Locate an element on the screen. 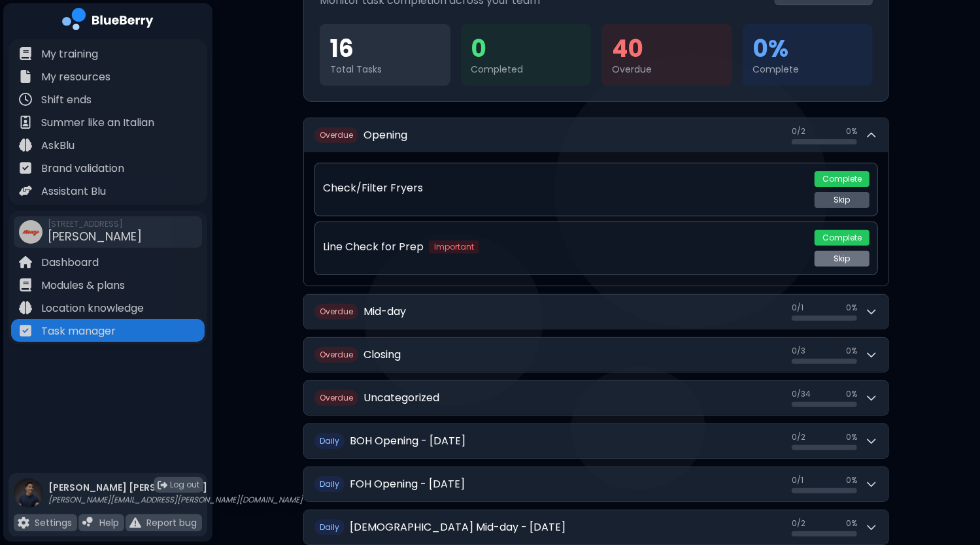  div: 0 is located at coordinates (526, 49).